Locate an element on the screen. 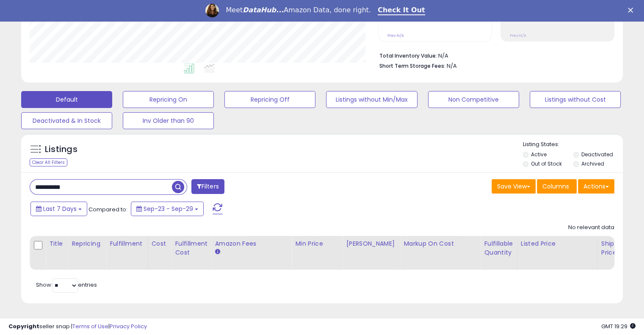 This screenshot has height=335, width=644. span: Compared to: is located at coordinates (108, 209).